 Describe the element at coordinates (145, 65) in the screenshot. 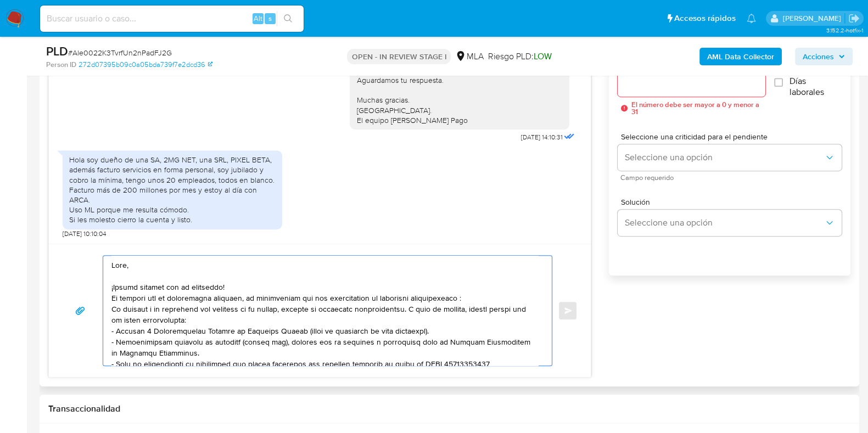

I see `a: 272d07395b09c0a05bda739f7e2dcd36` at that location.